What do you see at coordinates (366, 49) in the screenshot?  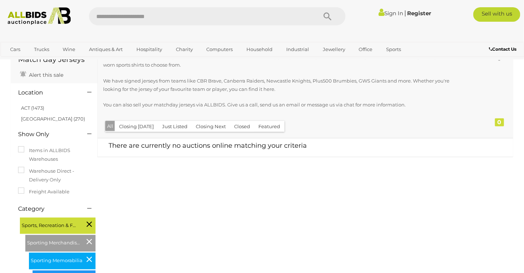 I see `a: Office` at bounding box center [366, 49].